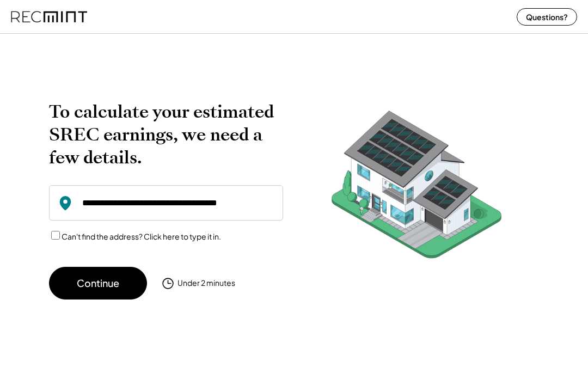 This screenshot has height=385, width=588. Describe the element at coordinates (49, 16) in the screenshot. I see `img: recmint-logotype%403x%20%281%29.jpeg` at that location.